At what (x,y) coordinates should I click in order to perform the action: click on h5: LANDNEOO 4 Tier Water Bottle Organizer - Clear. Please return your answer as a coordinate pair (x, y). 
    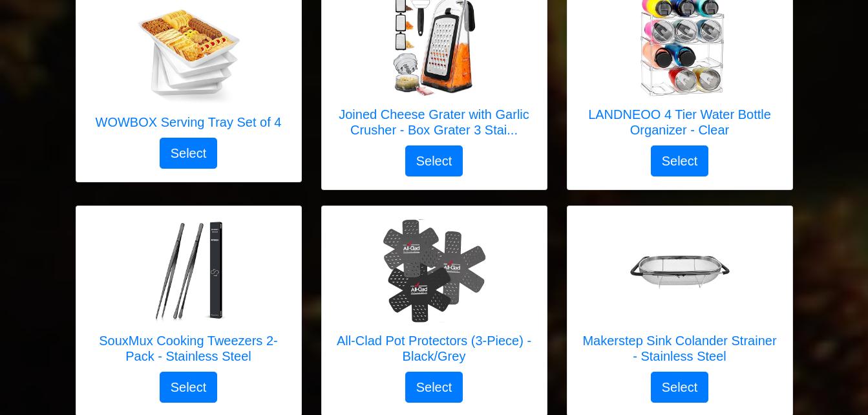
    Looking at the image, I should click on (680, 122).